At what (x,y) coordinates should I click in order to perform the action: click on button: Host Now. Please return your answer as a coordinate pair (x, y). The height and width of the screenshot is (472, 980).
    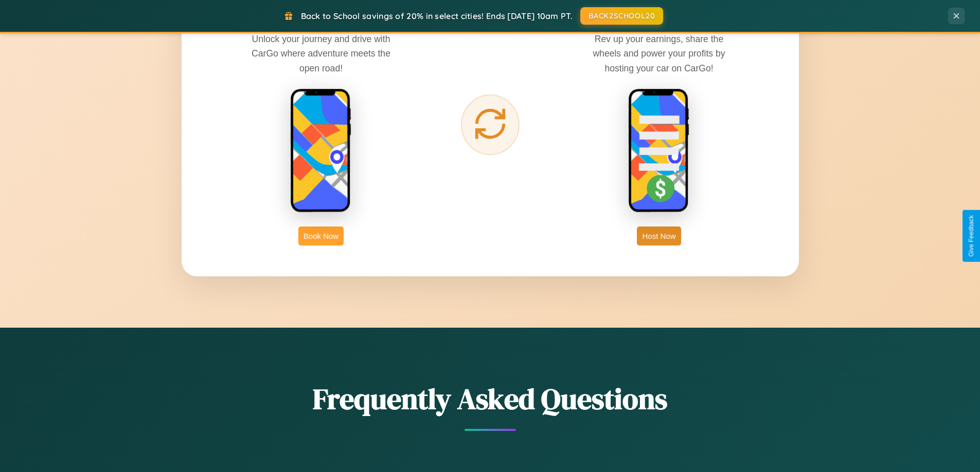
    Looking at the image, I should click on (659, 236).